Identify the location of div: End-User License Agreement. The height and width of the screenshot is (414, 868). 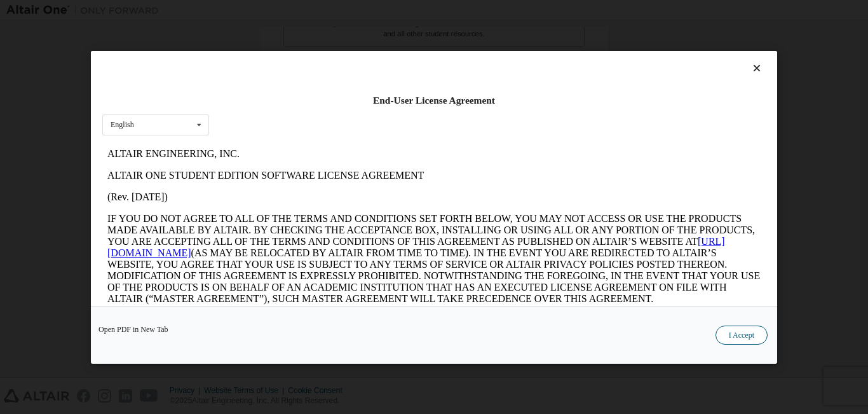
(434, 100).